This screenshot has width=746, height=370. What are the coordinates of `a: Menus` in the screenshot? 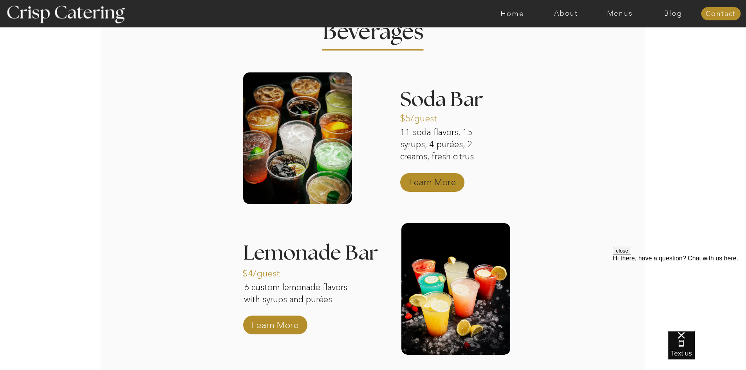 It's located at (619, 14).